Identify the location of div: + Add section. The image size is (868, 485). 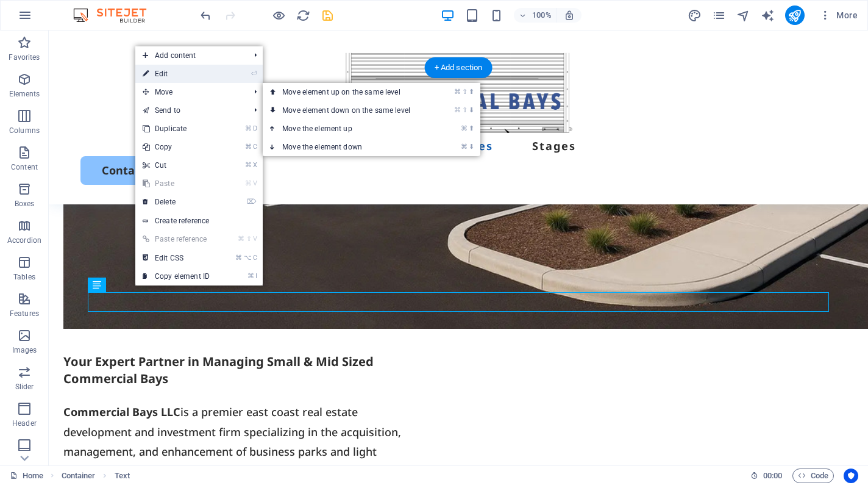
(458, 67).